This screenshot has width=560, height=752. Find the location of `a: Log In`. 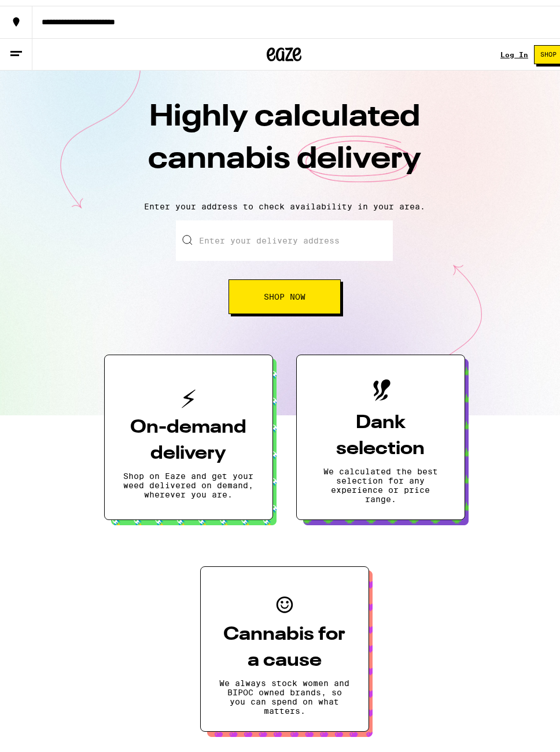

a: Log In is located at coordinates (514, 49).